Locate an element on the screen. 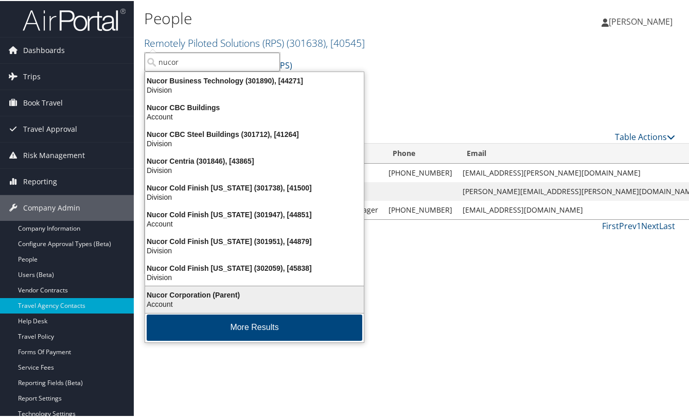 The height and width of the screenshot is (417, 689). a: First is located at coordinates (610, 225).